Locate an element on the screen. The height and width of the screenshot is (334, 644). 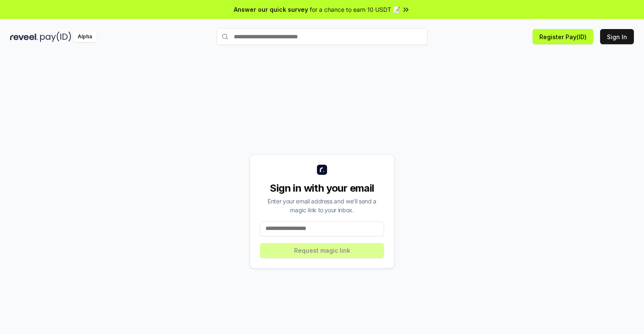
button: Sign In is located at coordinates (617, 37).